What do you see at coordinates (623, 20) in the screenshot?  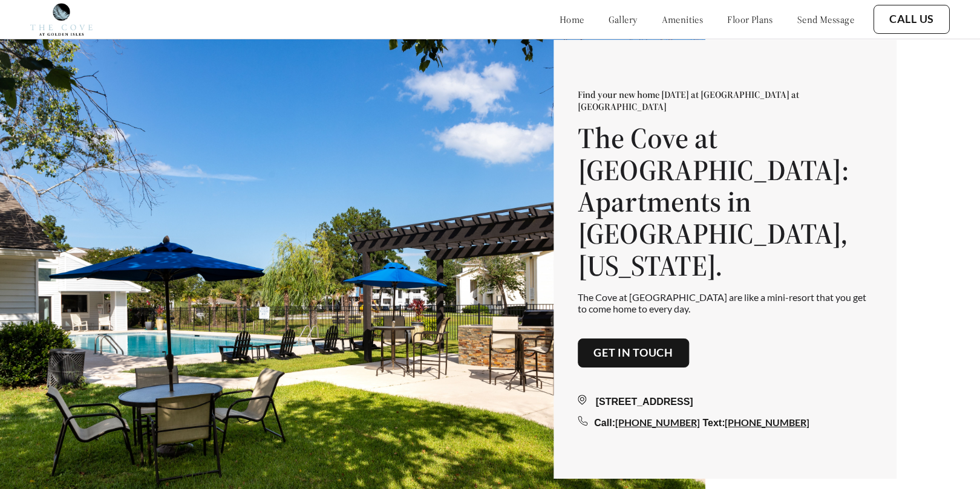 I see `a: gallery` at bounding box center [623, 20].